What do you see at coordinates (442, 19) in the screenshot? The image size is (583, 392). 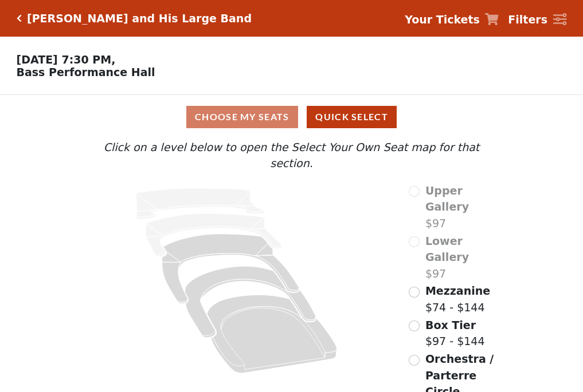 I see `strong: Your Tickets` at bounding box center [442, 19].